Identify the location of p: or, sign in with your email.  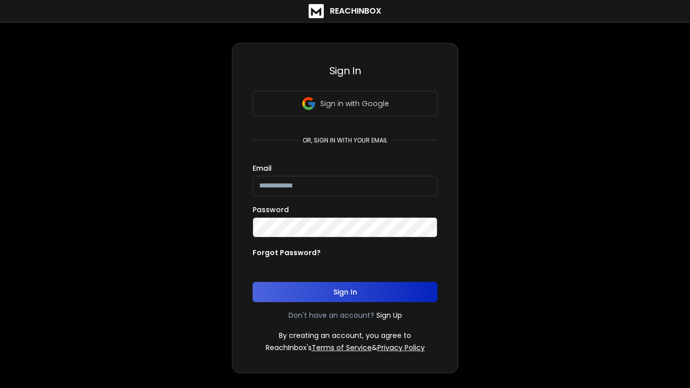
(345, 140).